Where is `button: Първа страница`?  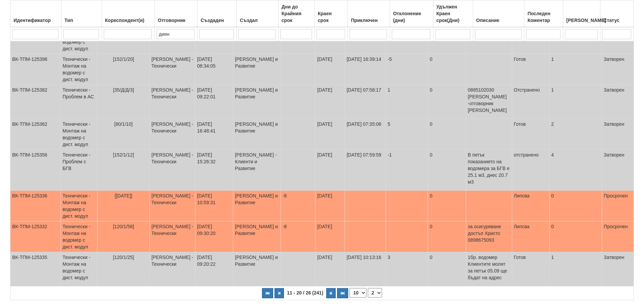 button: Първа страница is located at coordinates (268, 293).